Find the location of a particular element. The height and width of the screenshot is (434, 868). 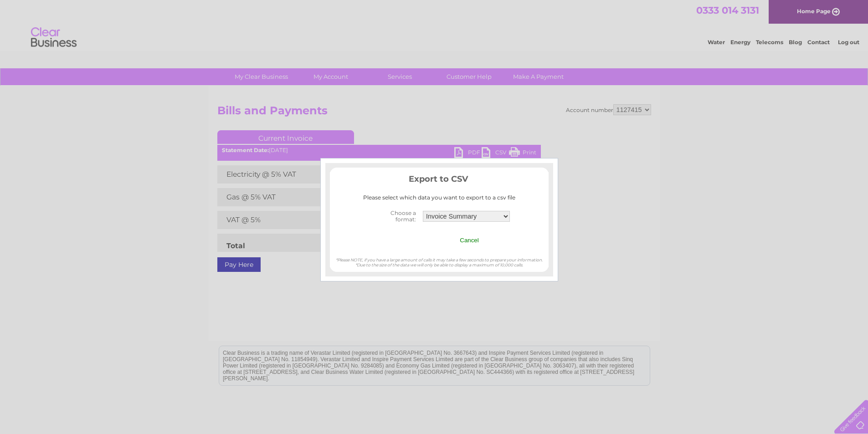

span: 0333 014 3131 is located at coordinates (728, 10).